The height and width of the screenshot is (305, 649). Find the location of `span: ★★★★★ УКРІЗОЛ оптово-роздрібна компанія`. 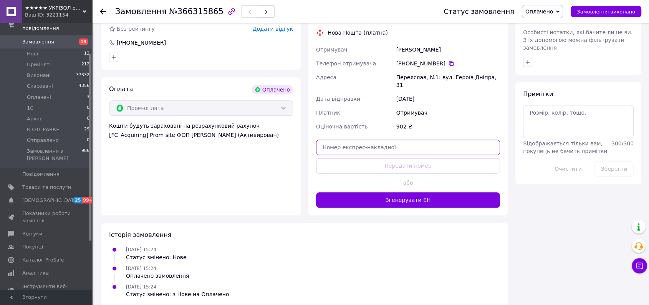

span: ★★★★★ УКРІЗОЛ оптово-роздрібна компанія is located at coordinates (54, 8).